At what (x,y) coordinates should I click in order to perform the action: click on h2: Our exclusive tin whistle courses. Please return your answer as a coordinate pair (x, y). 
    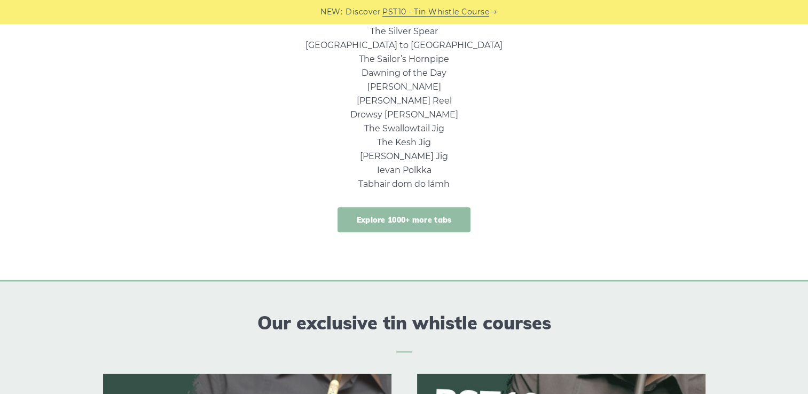
    Looking at the image, I should click on (404, 332).